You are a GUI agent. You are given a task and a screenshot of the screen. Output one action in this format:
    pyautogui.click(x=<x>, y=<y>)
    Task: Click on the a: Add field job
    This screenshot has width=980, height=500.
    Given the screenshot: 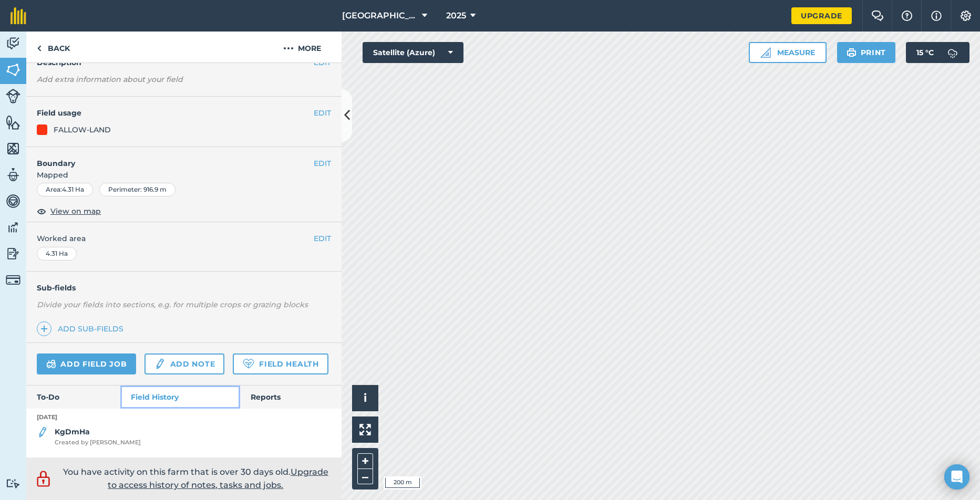 What is the action you would take?
    pyautogui.click(x=86, y=364)
    